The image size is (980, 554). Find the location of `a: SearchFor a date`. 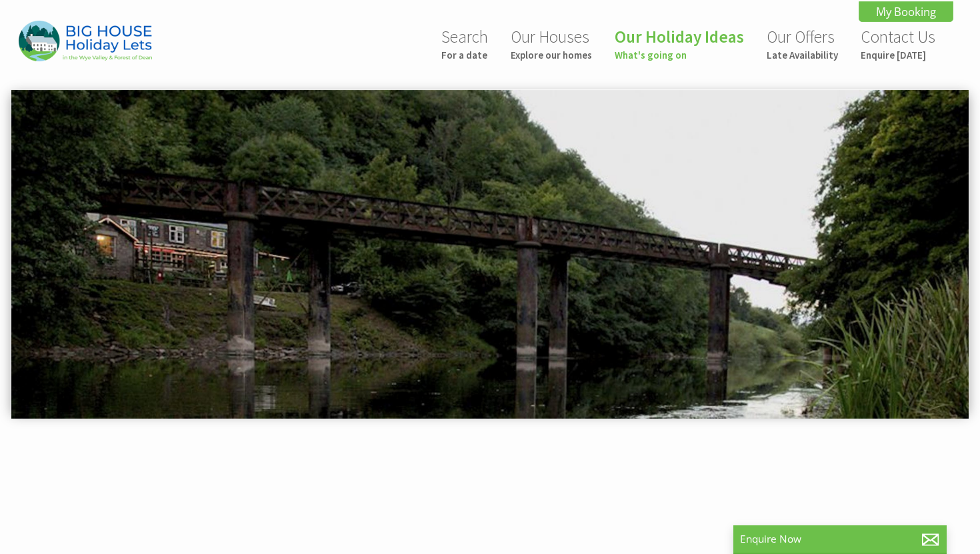

a: SearchFor a date is located at coordinates (465, 43).